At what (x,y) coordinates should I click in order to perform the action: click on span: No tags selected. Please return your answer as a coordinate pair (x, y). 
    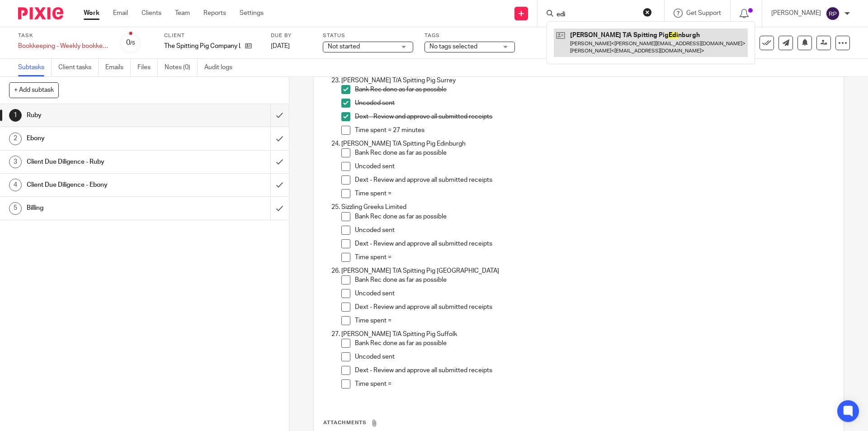
    Looking at the image, I should click on (454, 47).